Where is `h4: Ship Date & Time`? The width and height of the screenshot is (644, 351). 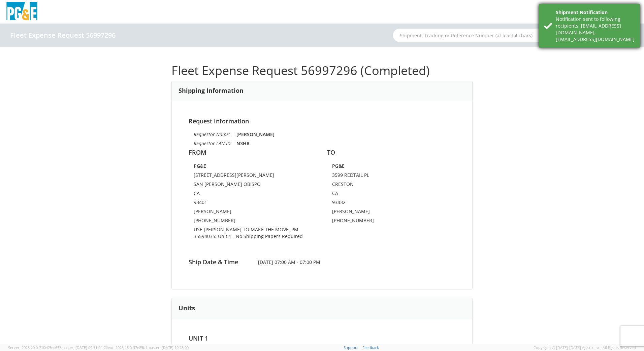
h4: Ship Date & Time is located at coordinates (218, 262).